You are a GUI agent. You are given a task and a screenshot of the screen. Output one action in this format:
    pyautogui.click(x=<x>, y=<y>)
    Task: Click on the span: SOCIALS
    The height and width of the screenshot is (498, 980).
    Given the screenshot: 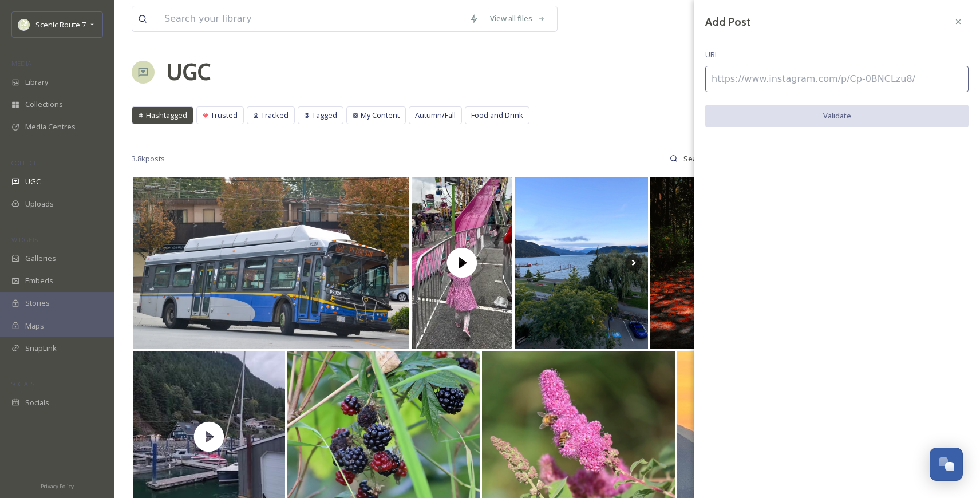 What is the action you would take?
    pyautogui.click(x=23, y=384)
    